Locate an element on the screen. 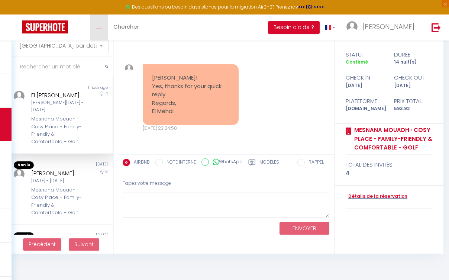 This screenshot has width=449, height=280. div: 593.92 is located at coordinates (413, 108).